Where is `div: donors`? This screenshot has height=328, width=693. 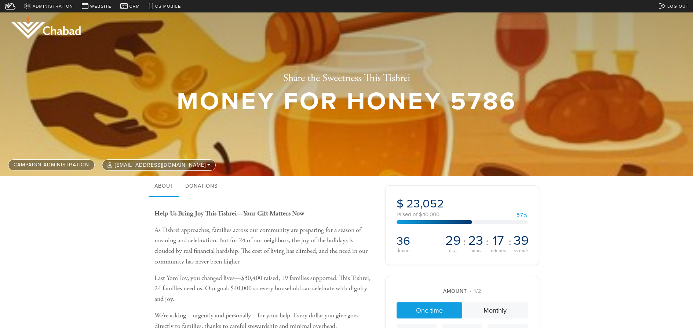 div: donors is located at coordinates (419, 251).